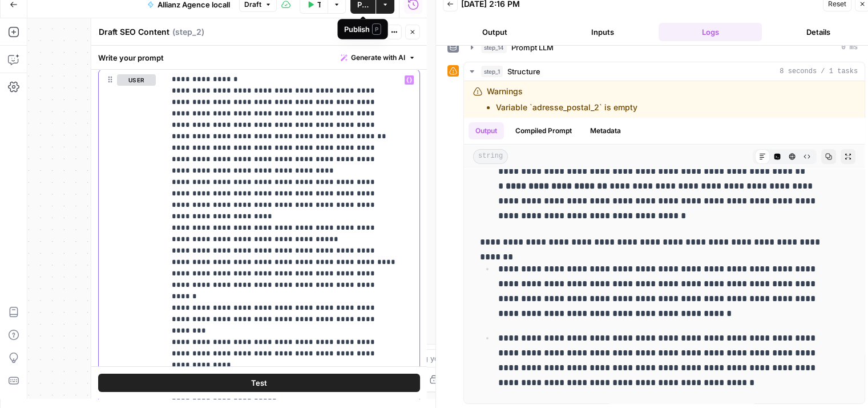 This screenshot has height=408, width=868. I want to click on button: Inputs, so click(602, 32).